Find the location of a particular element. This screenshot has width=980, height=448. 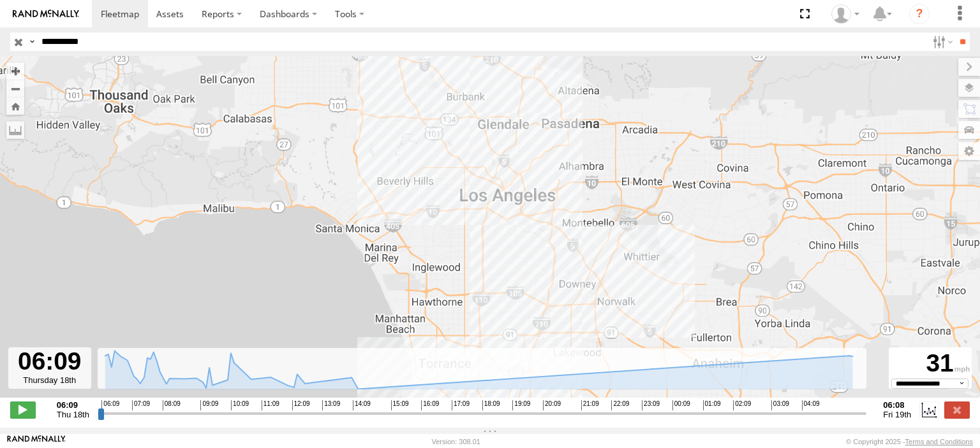

span: 17:09 is located at coordinates (461, 406).